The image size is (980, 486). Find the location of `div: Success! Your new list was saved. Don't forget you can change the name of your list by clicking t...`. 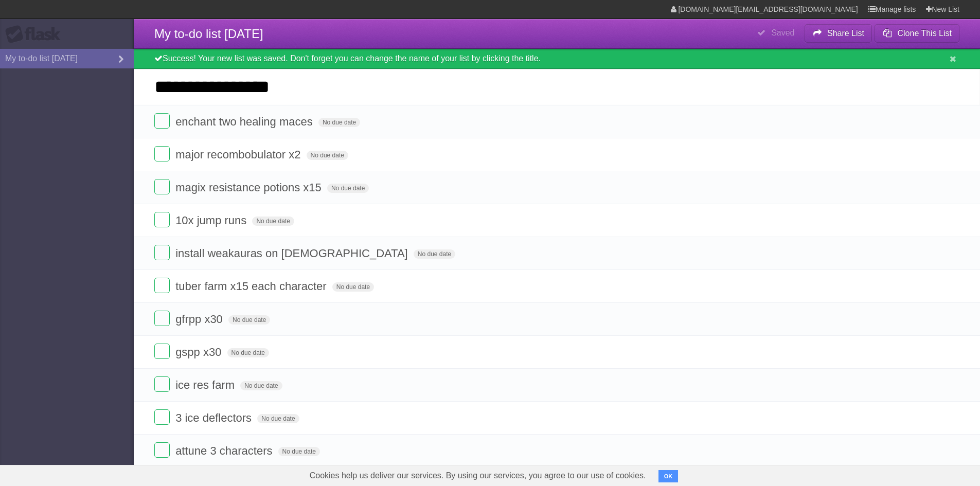

div: Success! Your new list was saved. Don't forget you can change the name of your list by clicking t... is located at coordinates (556, 59).